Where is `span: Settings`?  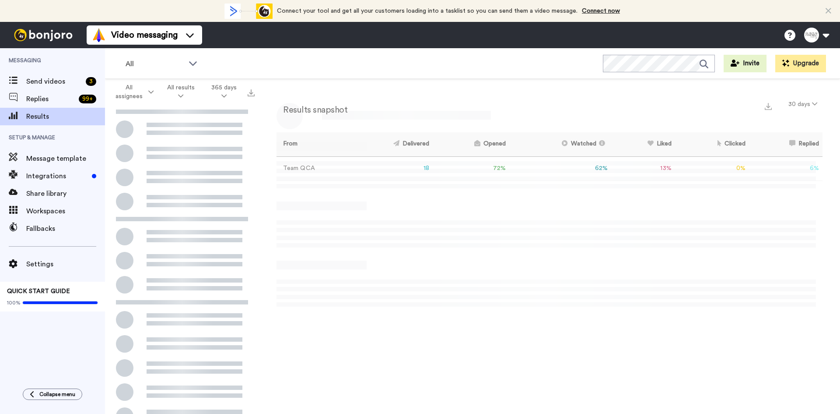 span: Settings is located at coordinates (66, 264).